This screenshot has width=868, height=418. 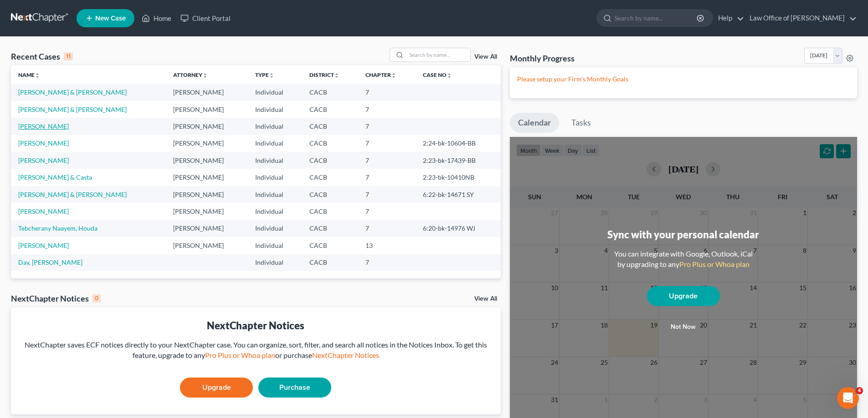 I want to click on a: Calendar, so click(x=534, y=123).